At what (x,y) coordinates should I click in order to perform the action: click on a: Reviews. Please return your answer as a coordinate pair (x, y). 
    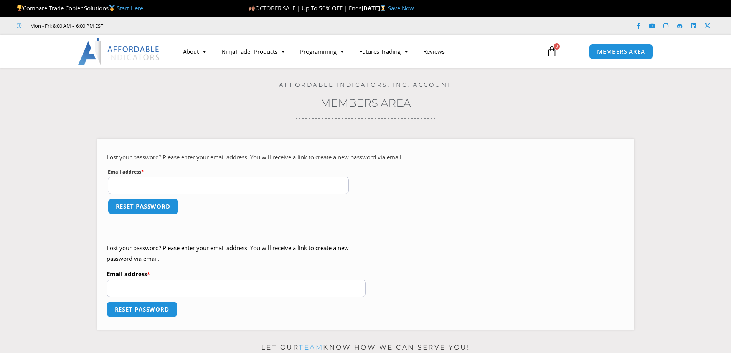
    Looking at the image, I should click on (434, 51).